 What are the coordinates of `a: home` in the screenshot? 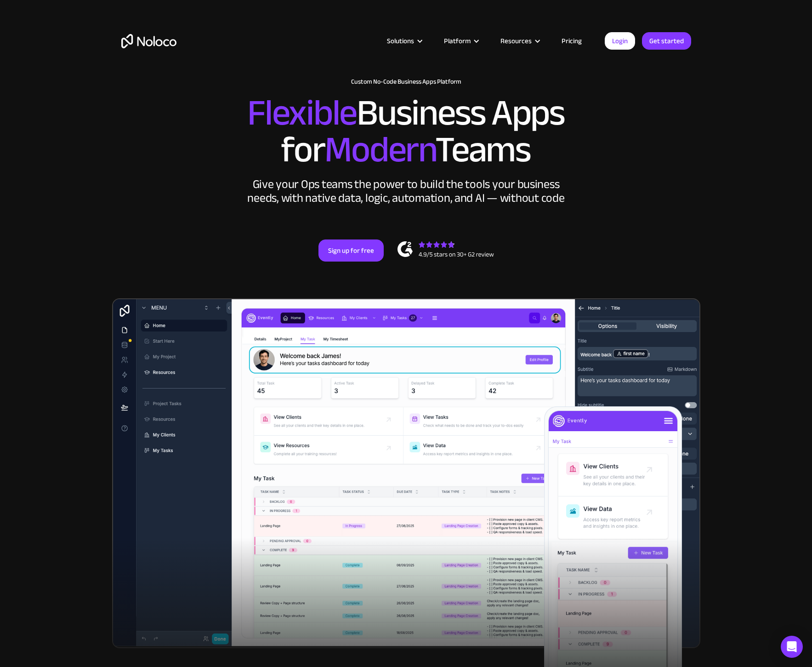 It's located at (149, 41).